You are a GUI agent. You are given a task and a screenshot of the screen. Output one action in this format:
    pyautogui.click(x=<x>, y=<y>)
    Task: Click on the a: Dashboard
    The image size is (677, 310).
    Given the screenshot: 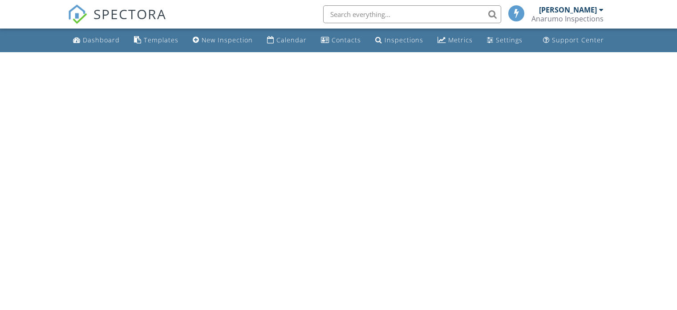 What is the action you would take?
    pyautogui.click(x=96, y=40)
    